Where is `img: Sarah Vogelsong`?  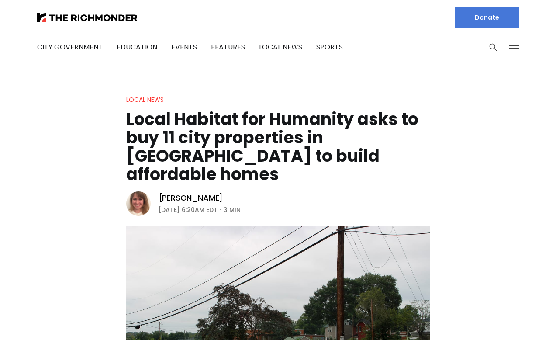 img: Sarah Vogelsong is located at coordinates (138, 203).